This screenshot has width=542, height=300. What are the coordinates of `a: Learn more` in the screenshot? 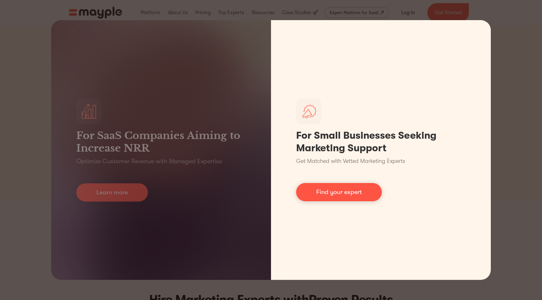 It's located at (112, 192).